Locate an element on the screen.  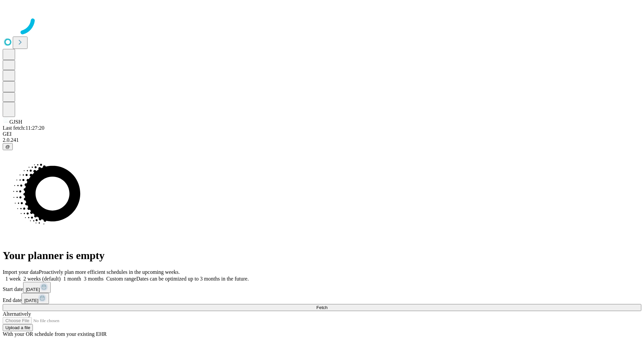
div: GEI is located at coordinates (322, 134).